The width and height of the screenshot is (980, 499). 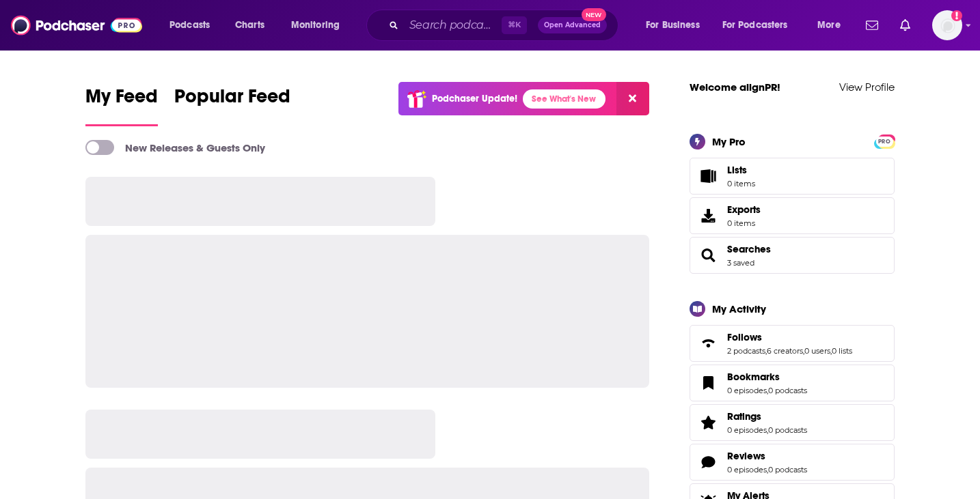 I want to click on img: Podchaser - Follow, Share and Rate Podcasts, so click(x=77, y=25).